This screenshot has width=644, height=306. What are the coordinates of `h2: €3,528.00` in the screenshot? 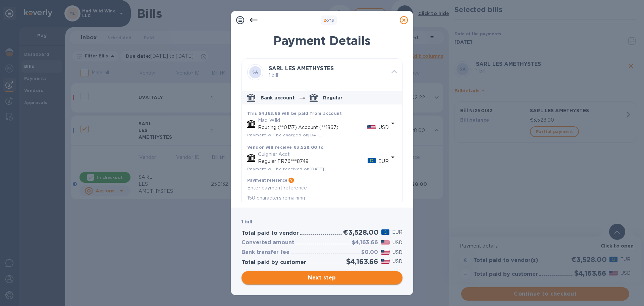 It's located at (360, 232).